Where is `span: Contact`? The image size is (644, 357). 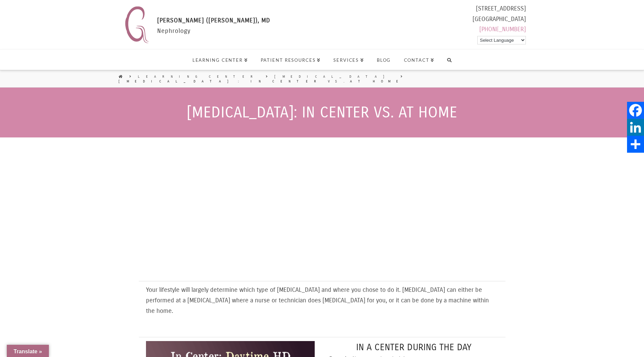 span: Contact is located at coordinates (419, 60).